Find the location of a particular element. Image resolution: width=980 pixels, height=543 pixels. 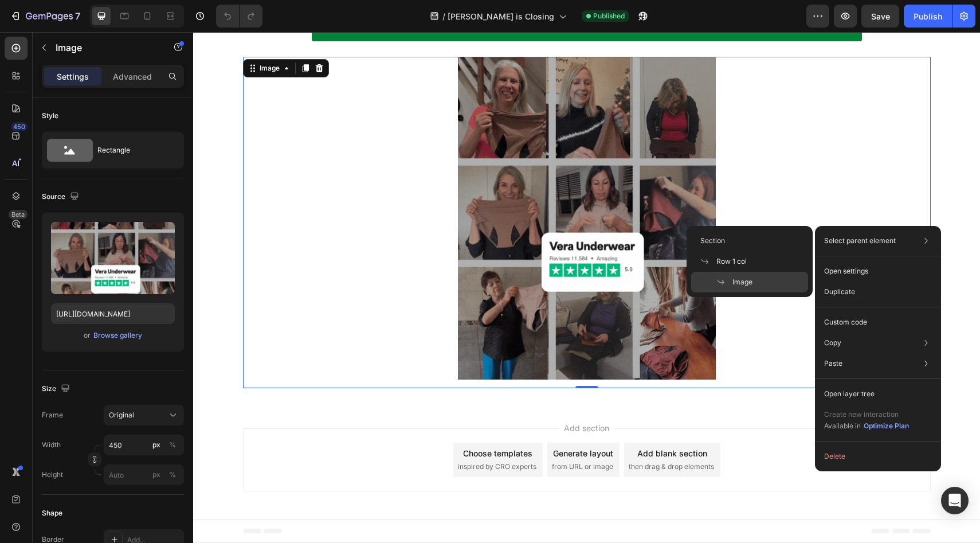

div: Shape is located at coordinates (52, 514).